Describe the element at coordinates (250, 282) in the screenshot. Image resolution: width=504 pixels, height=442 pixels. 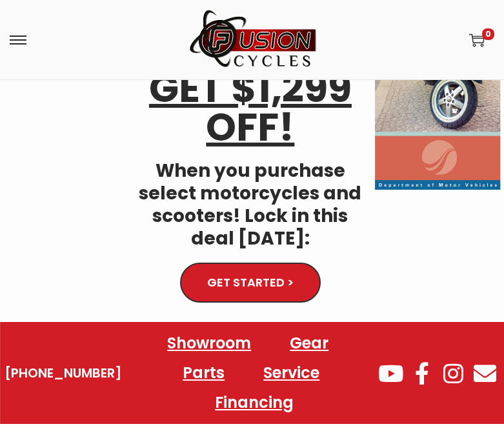
I see `span: GET STARTED >` at that location.